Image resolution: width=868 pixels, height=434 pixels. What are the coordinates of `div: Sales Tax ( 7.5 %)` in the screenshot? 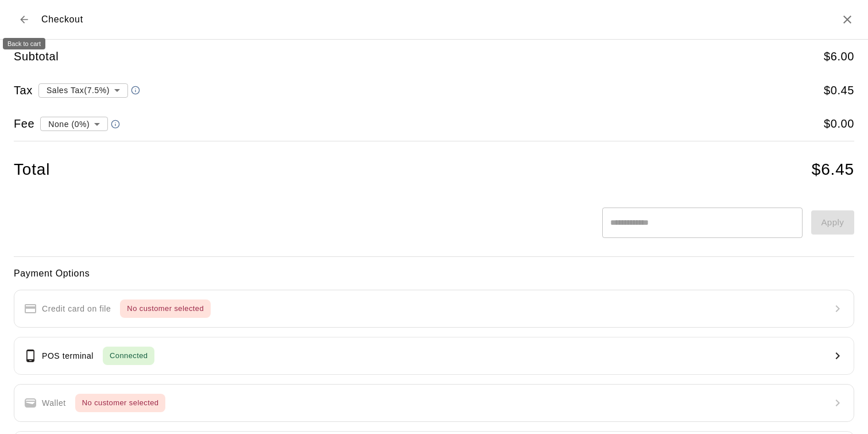 It's located at (83, 89).